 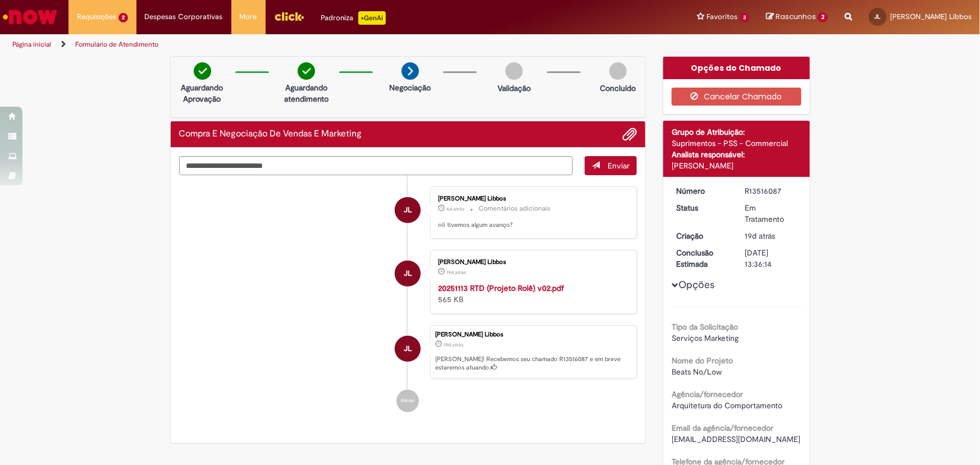 What do you see at coordinates (515, 208) in the screenshot?
I see `small: Comentários adicionais` at bounding box center [515, 208].